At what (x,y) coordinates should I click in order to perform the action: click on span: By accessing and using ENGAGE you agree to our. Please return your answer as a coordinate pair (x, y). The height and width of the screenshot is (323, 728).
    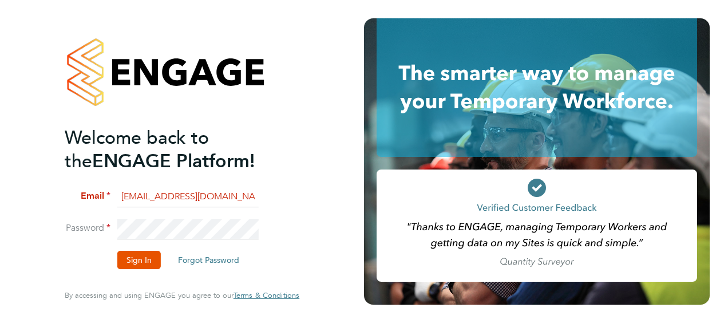
    Looking at the image, I should click on (182, 295).